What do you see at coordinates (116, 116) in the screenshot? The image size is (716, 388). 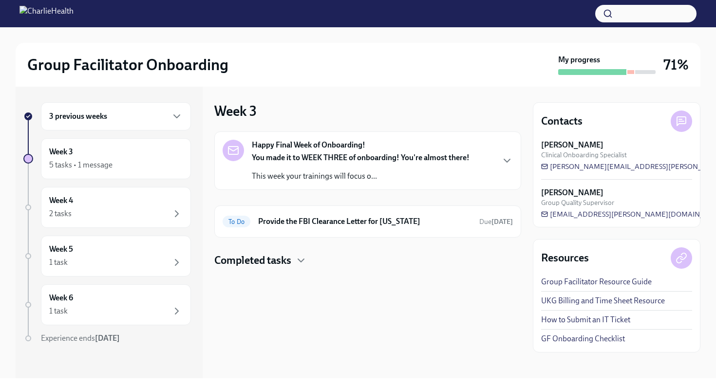 I see `div: 3 previous weeks` at bounding box center [116, 116].